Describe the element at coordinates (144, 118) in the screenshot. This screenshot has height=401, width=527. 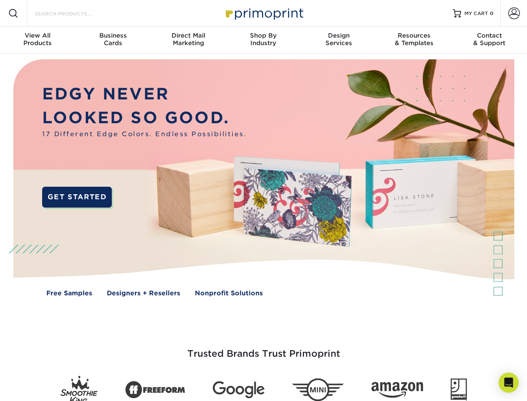
I see `p: LOOKED SO GOOD.` at that location.